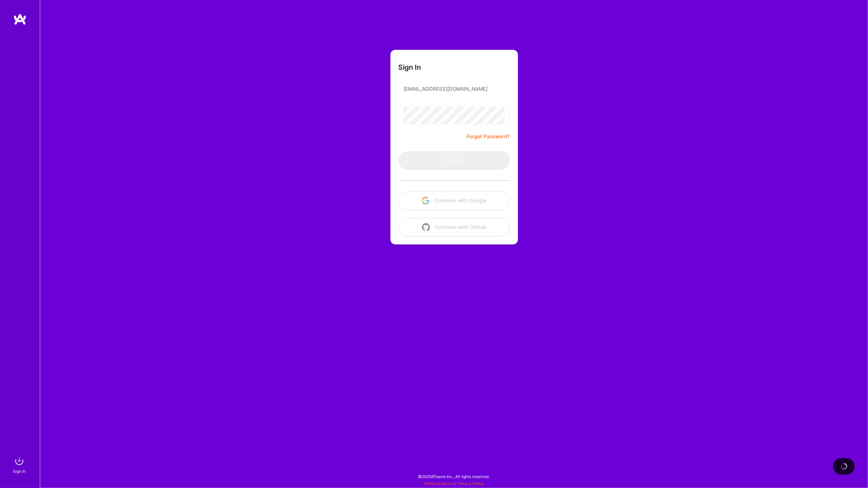 The height and width of the screenshot is (488, 868). What do you see at coordinates (470, 483) in the screenshot?
I see `a: Privacy Policy` at bounding box center [470, 483].